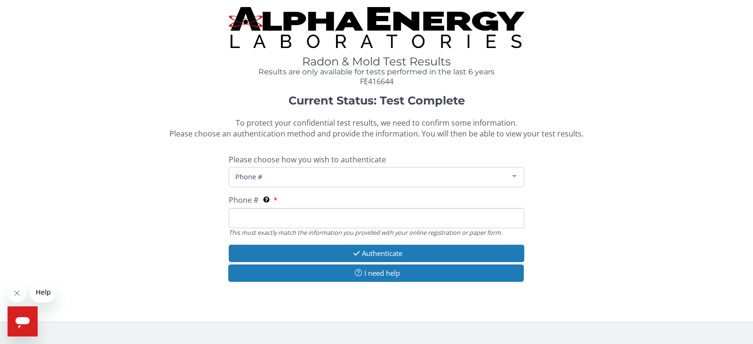 The image size is (753, 344). I want to click on span: Help, so click(13, 10).